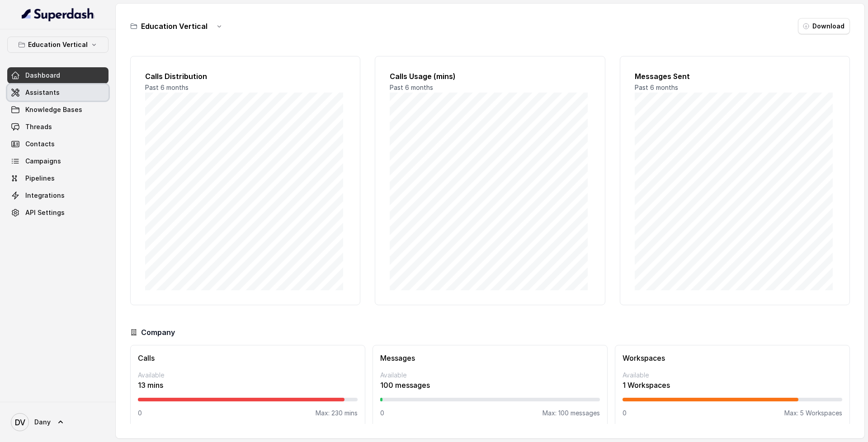  I want to click on p: Education Vertical, so click(58, 45).